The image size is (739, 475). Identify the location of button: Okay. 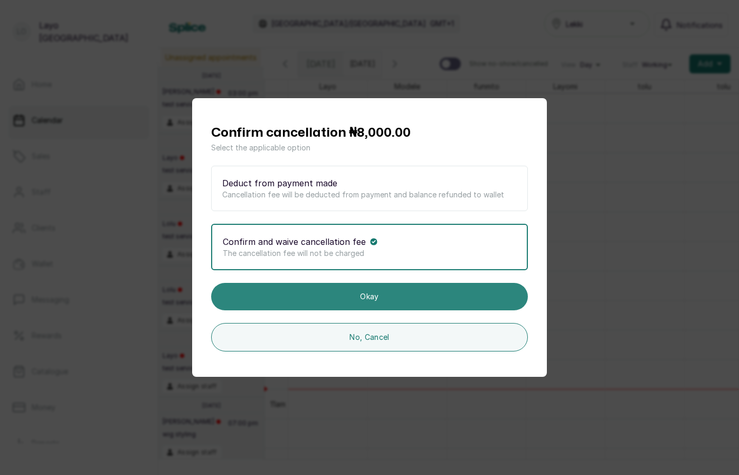
(370, 297).